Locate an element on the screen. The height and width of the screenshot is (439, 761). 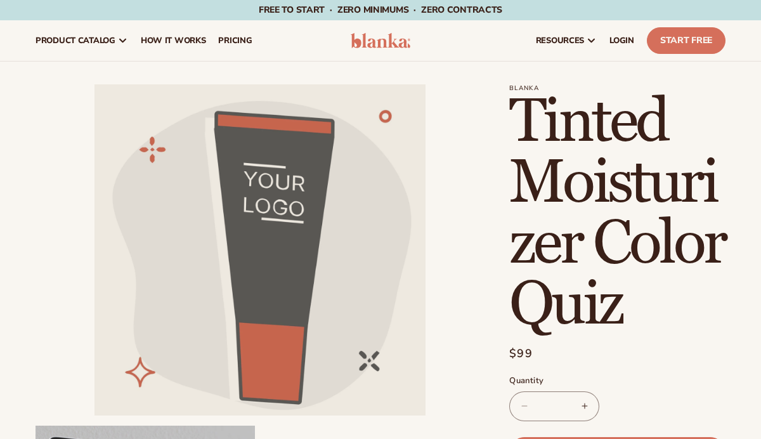
h1: Tinted Moisturizer Color Quiz is located at coordinates (617, 214).